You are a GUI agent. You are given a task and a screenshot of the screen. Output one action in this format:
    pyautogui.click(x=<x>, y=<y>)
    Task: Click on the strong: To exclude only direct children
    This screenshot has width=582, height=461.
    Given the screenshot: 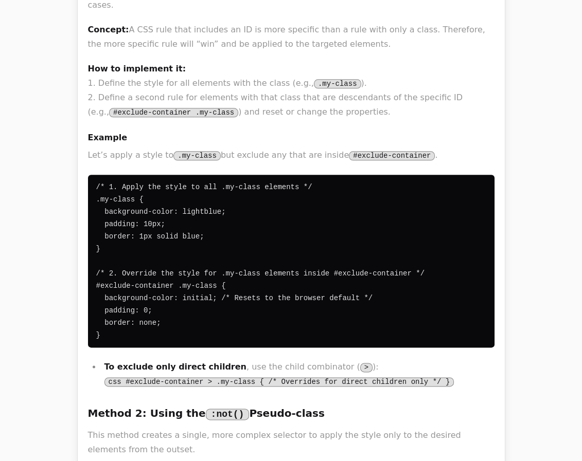 What is the action you would take?
    pyautogui.click(x=175, y=367)
    